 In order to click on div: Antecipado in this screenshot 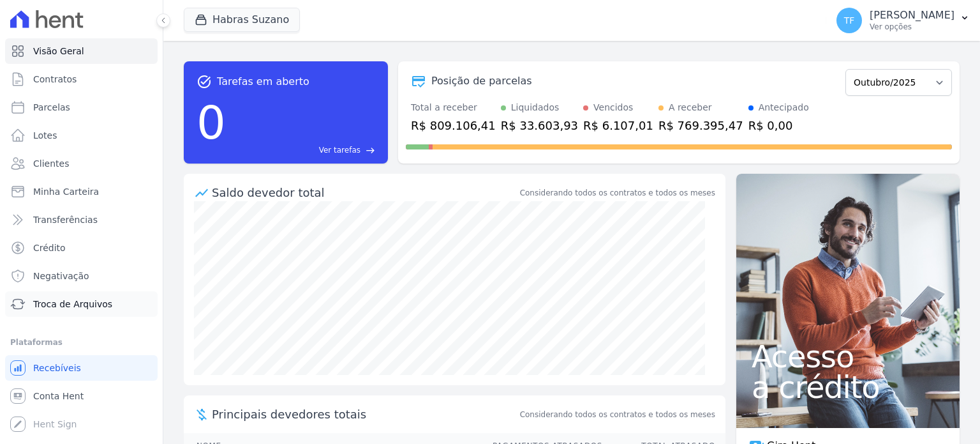, I will do `click(783, 108)`.